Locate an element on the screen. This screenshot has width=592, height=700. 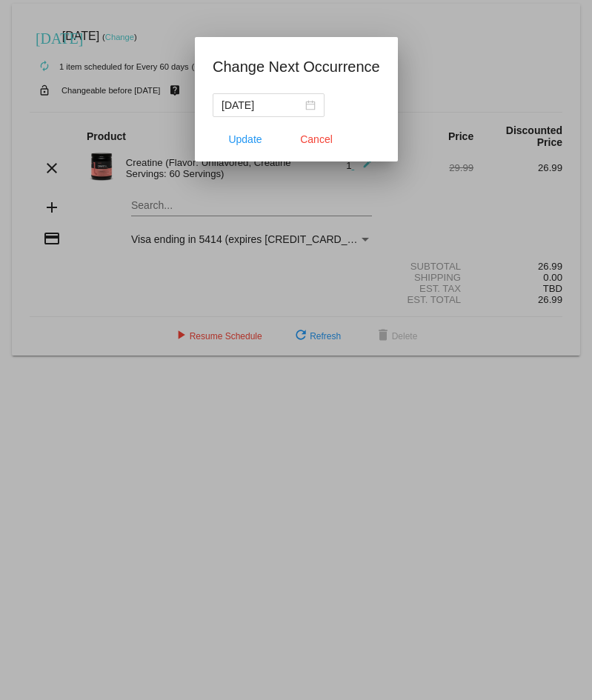
span: Cancel is located at coordinates (317, 139).